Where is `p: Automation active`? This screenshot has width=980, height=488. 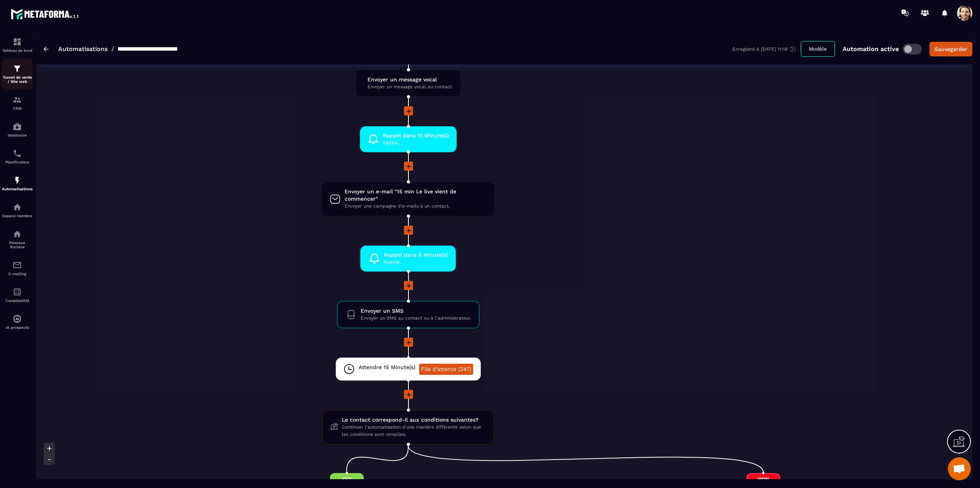 p: Automation active is located at coordinates (870, 49).